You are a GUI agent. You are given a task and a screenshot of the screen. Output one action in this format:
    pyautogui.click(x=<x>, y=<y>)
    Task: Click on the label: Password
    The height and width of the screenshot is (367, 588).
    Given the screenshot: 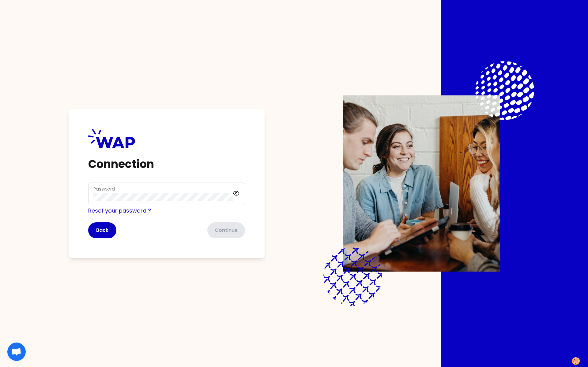 What is the action you would take?
    pyautogui.click(x=104, y=189)
    